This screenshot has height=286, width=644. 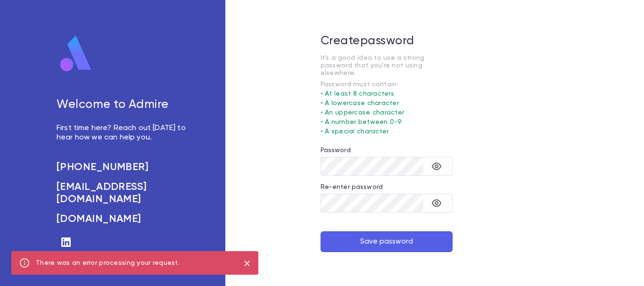 I want to click on h5: Welcome to Admire, so click(x=122, y=105).